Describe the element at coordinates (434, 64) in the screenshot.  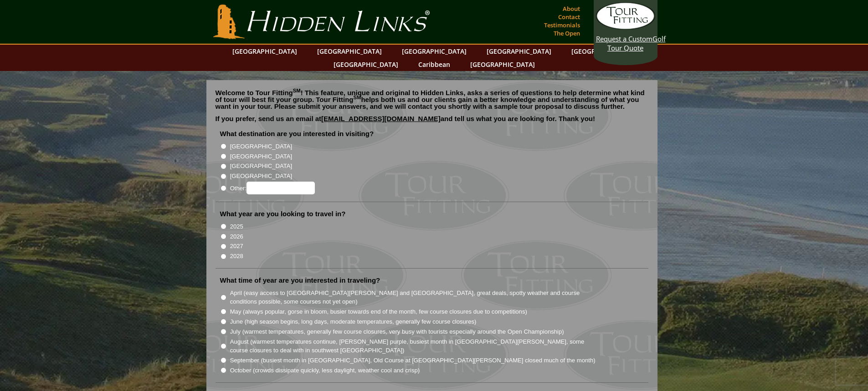
I see `a: Caribbean` at that location.